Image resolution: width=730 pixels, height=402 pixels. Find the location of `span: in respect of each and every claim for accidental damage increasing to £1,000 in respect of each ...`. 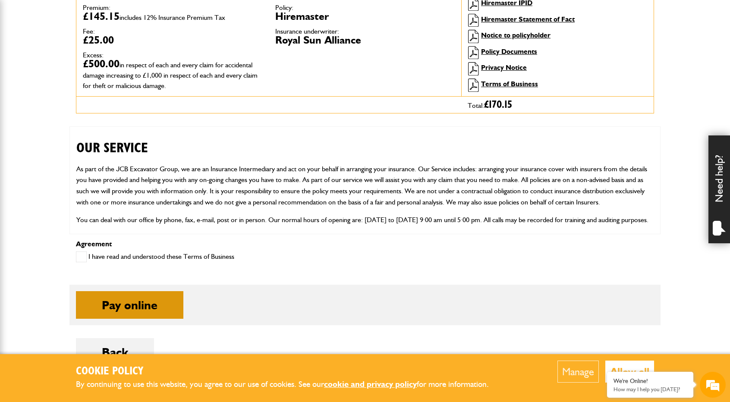

span: in respect of each and every claim for accidental damage increasing to £1,000 in respect of each ... is located at coordinates (170, 75).